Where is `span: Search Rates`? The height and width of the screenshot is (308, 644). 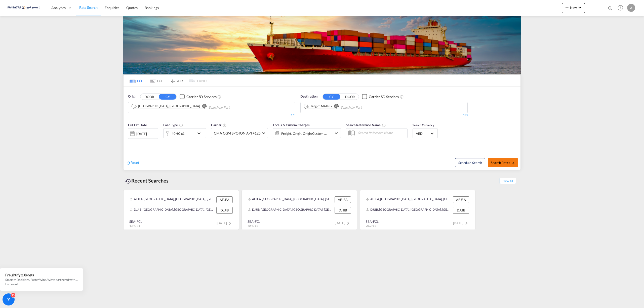
span: Search Rates is located at coordinates (502, 163).